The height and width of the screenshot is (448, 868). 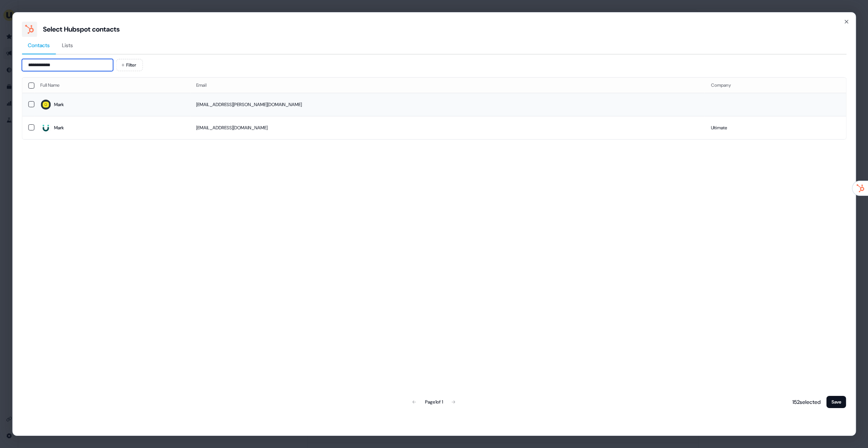 What do you see at coordinates (775, 86) in the screenshot?
I see `th: Company` at bounding box center [775, 86].